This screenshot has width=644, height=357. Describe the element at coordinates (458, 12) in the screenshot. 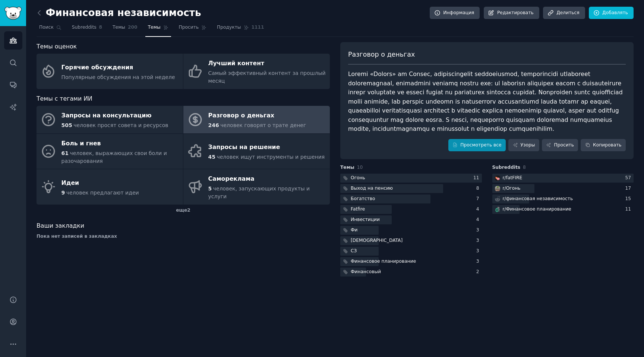

I see `font: Информация` at that location.